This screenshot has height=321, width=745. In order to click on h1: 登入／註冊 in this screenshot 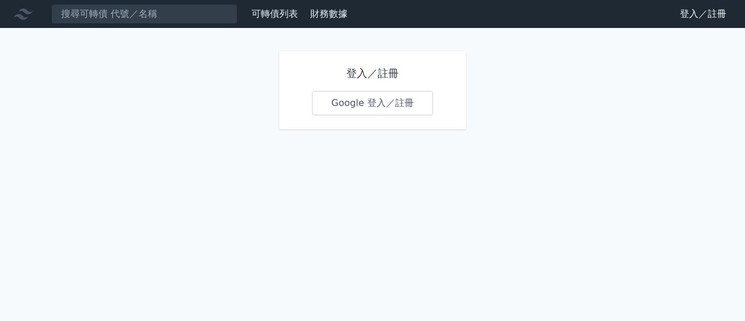, I will do `click(373, 73)`.